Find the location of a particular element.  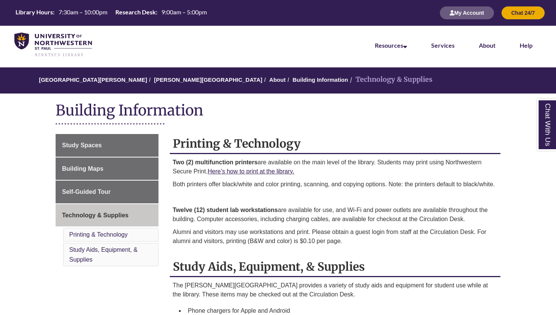

span: Building Maps is located at coordinates (82, 168).